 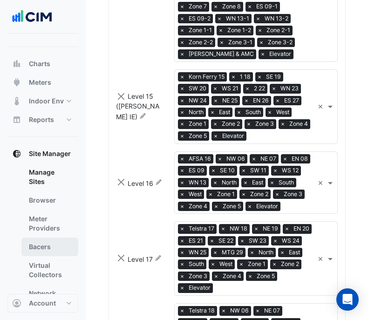 I want to click on span: WN 25, so click(x=198, y=253).